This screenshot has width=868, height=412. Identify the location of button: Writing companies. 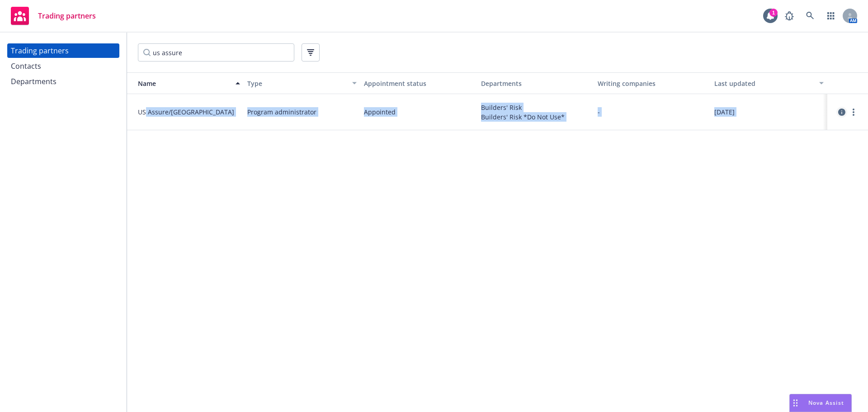
(653, 83).